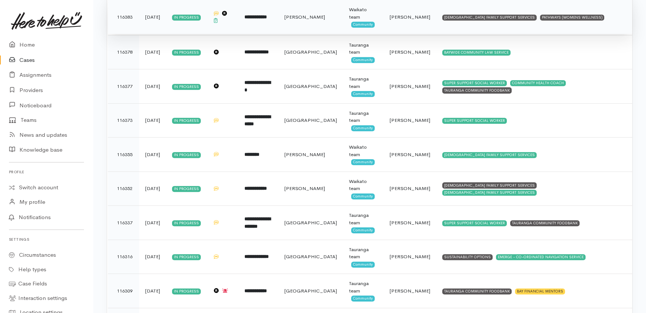 The width and height of the screenshot is (646, 313). I want to click on h6: Profile, so click(46, 172).